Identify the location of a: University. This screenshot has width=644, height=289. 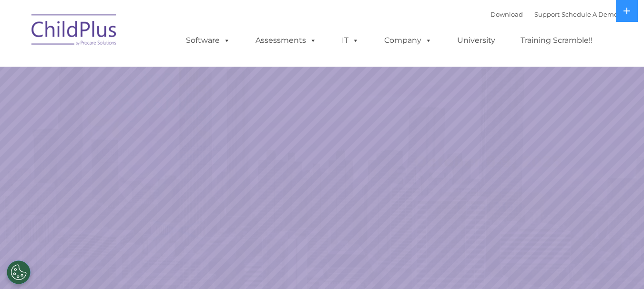
(476, 40).